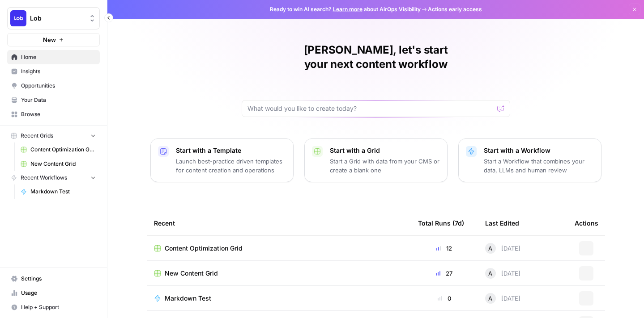 This screenshot has width=644, height=318. What do you see at coordinates (58, 114) in the screenshot?
I see `span: Browse` at bounding box center [58, 114].